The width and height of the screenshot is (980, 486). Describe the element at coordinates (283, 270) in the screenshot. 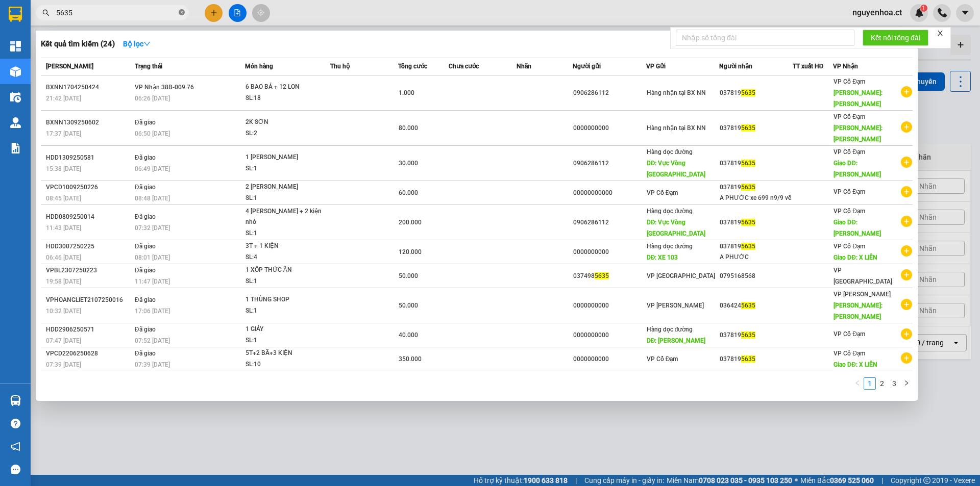

I see `div: 1 XỐP THỨC ĂN` at that location.